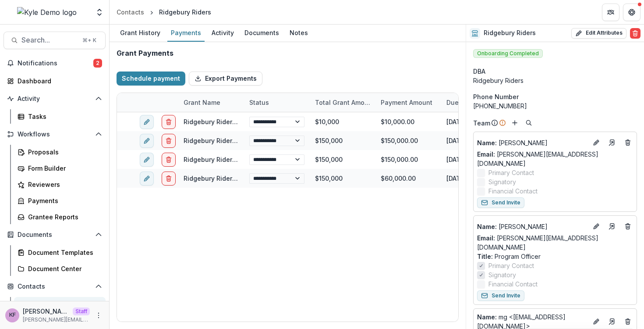 This screenshot has height=329, width=644. Describe the element at coordinates (226, 79) in the screenshot. I see `button: Export Payments` at that location.